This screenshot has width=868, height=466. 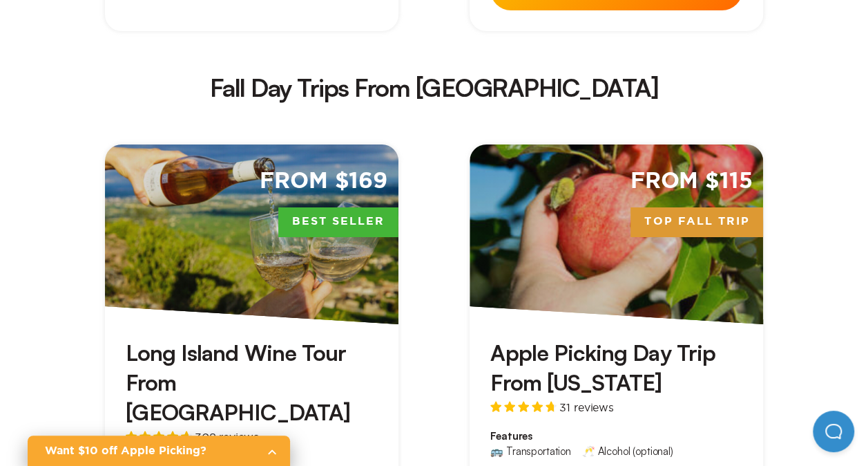 I want to click on span: From $115, so click(x=692, y=181).